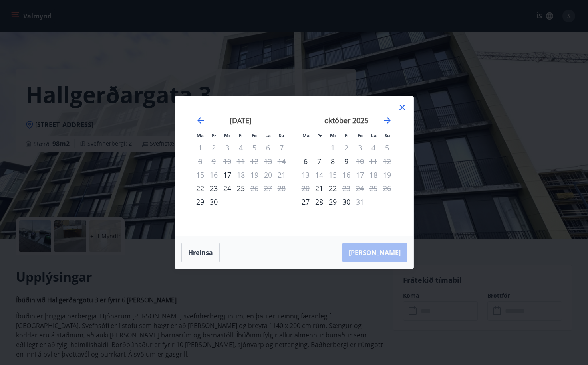 The height and width of the screenshot is (365, 588). Describe the element at coordinates (268, 188) in the screenshot. I see `td: Not available. laugardagur, 27. september 2025` at that location.